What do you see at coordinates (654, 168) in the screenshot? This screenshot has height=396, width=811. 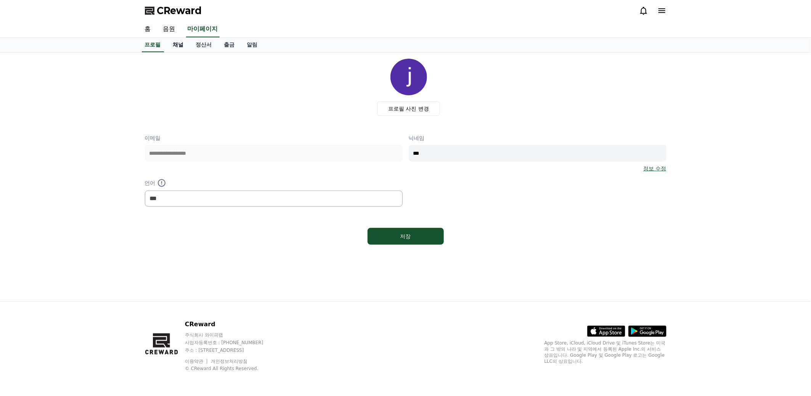 I see `a: 정보 수정` at bounding box center [654, 168].